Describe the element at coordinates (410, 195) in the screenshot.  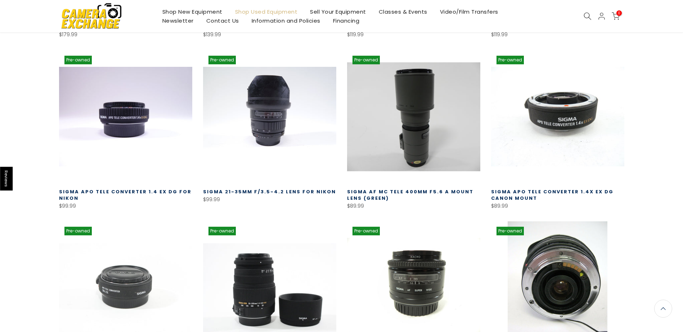
I see `a: Sigma AF MC Tele 400mm f5.6 A Mount lens (Green)` at that location.